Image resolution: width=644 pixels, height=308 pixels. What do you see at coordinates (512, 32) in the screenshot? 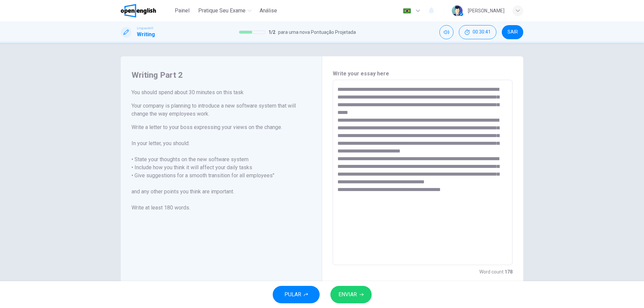
I see `span: SAIR` at bounding box center [512, 32].